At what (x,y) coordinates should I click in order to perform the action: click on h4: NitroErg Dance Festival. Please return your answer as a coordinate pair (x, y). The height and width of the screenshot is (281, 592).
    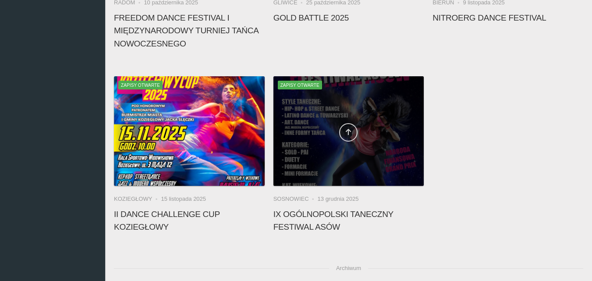
    Looking at the image, I should click on (508, 18).